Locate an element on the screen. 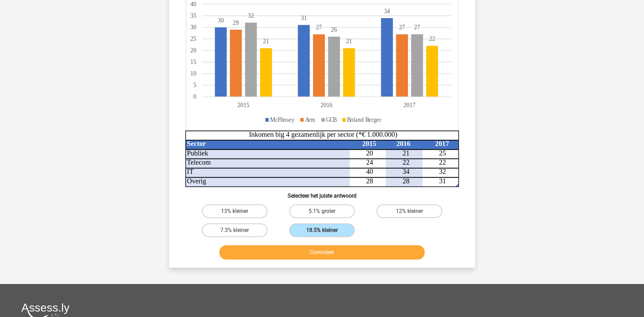 This screenshot has height=317, width=644. tspan: 2016 is located at coordinates (403, 143).